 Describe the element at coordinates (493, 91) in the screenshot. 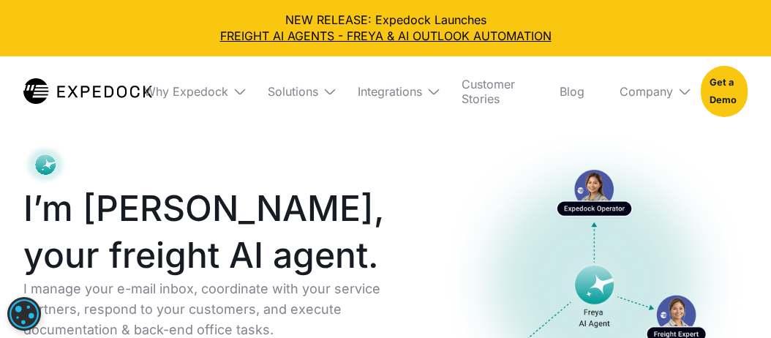

I see `a: Customer Stories` at that location.